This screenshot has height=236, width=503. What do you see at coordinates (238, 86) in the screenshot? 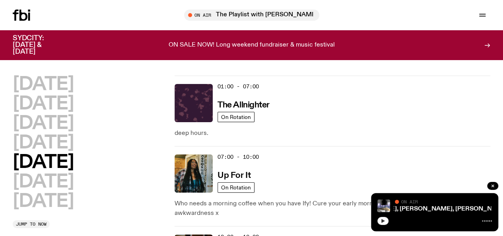
I see `span: 01:00 - 07:00` at bounding box center [238, 86].